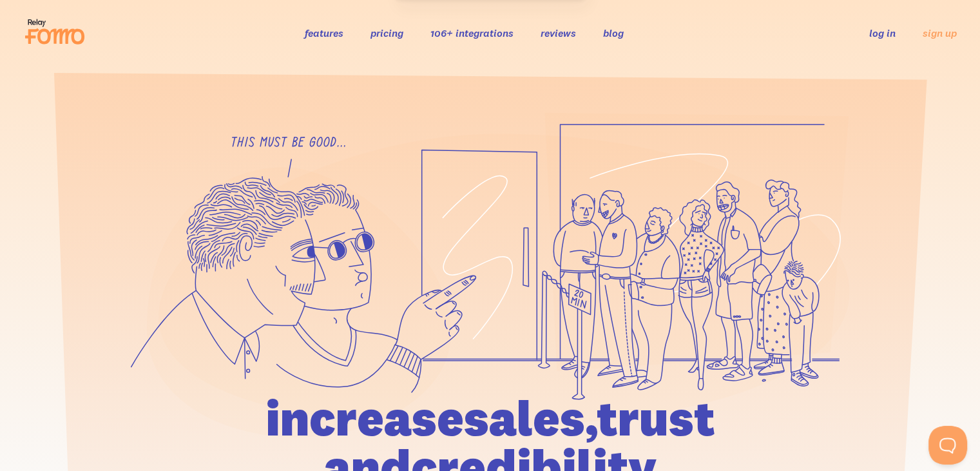 This screenshot has height=471, width=980. I want to click on a: log in, so click(882, 33).